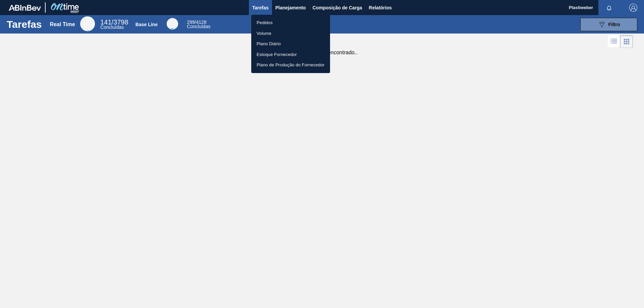 This screenshot has height=308, width=644. What do you see at coordinates (290, 23) in the screenshot?
I see `a: Pedidos` at bounding box center [290, 23].